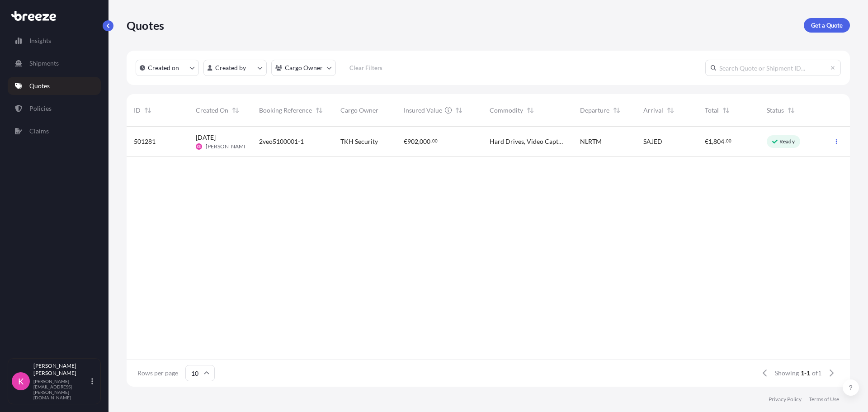 The image size is (868, 412). I want to click on a: Claims, so click(54, 131).